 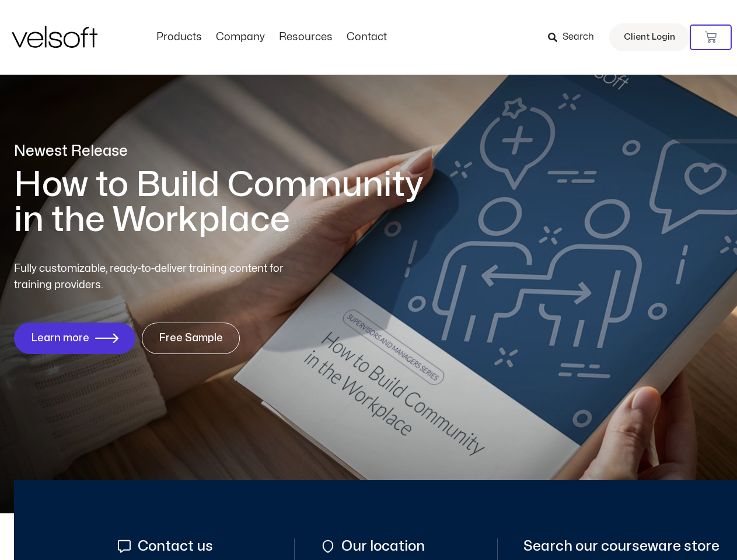 What do you see at coordinates (649, 37) in the screenshot?
I see `span: Client Login` at bounding box center [649, 37].